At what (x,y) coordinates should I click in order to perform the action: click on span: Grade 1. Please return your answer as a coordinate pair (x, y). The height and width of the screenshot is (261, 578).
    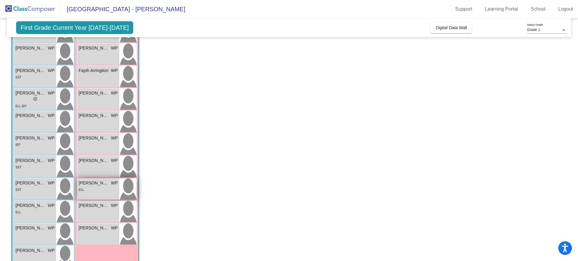
    Looking at the image, I should click on (533, 30).